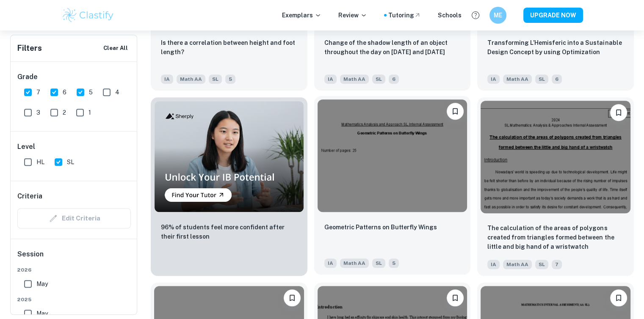  I want to click on button: Help and Feedback, so click(476, 15).